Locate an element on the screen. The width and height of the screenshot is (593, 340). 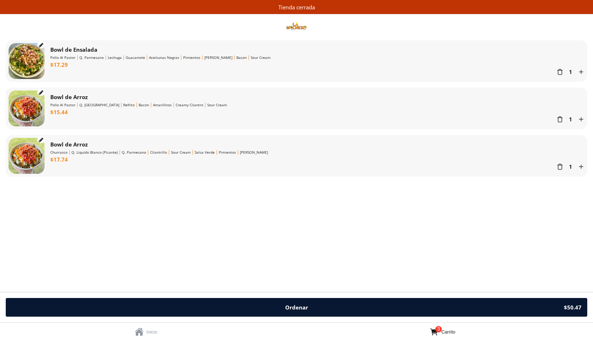
div: $17.74 is located at coordinates (59, 159).